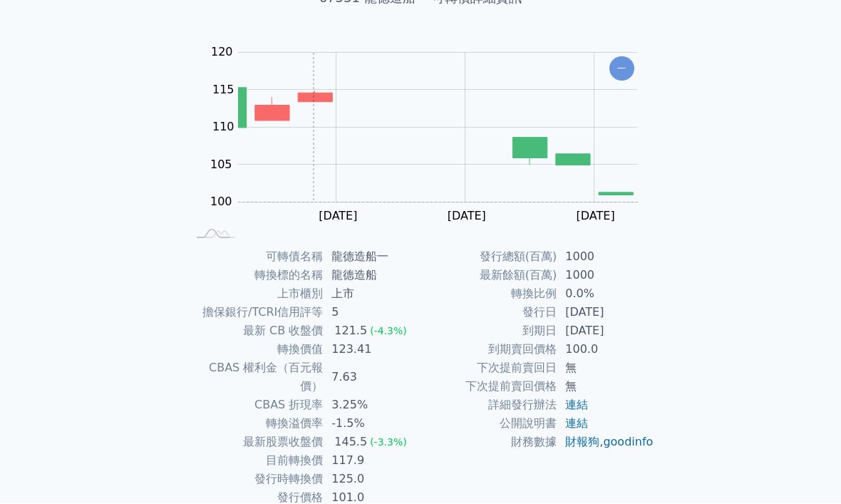 Image resolution: width=841 pixels, height=504 pixels. What do you see at coordinates (488, 313) in the screenshot?
I see `td: 發行日` at bounding box center [488, 313].